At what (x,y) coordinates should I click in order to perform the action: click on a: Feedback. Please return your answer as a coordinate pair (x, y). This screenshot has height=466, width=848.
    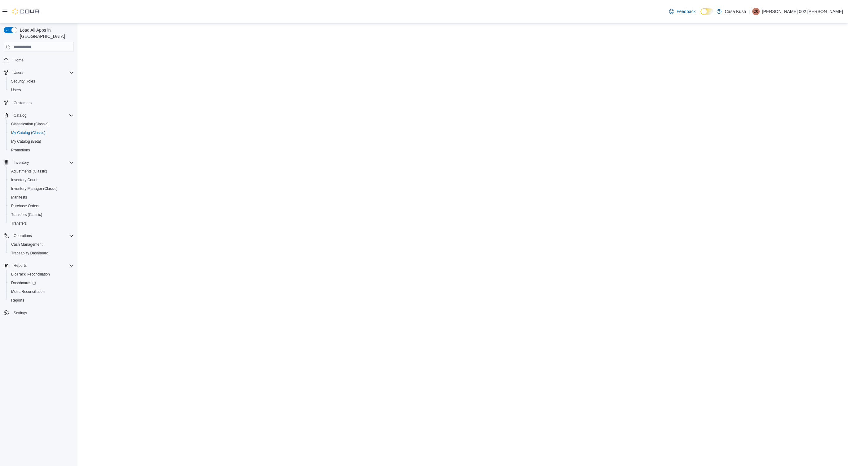
    Looking at the image, I should click on (682, 11).